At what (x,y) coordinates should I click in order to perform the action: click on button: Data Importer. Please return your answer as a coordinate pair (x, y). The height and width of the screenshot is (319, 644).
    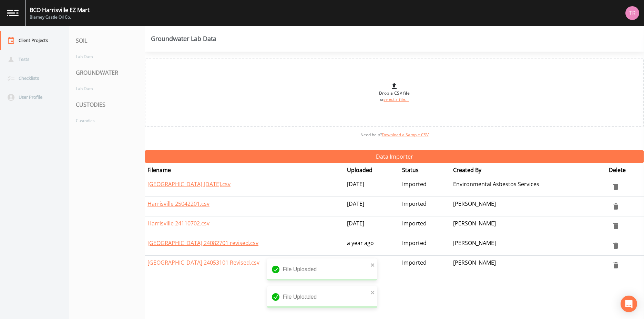
    Looking at the image, I should click on (394, 157).